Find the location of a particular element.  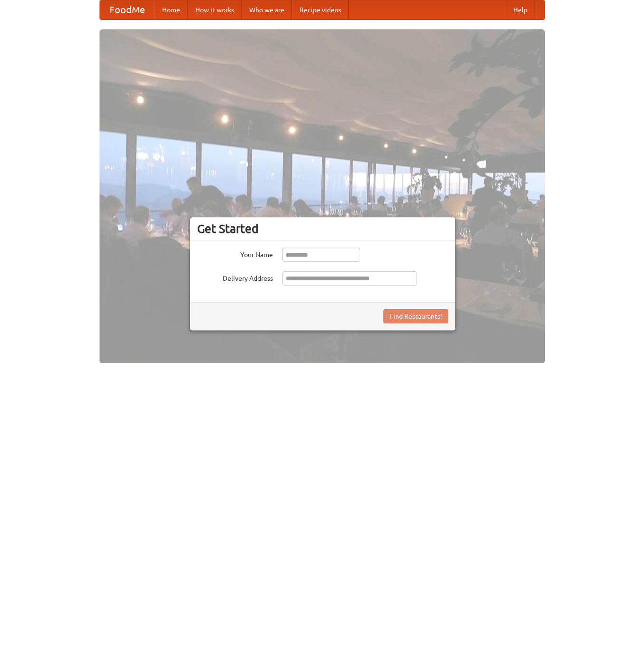

a: FoodMe is located at coordinates (127, 10).